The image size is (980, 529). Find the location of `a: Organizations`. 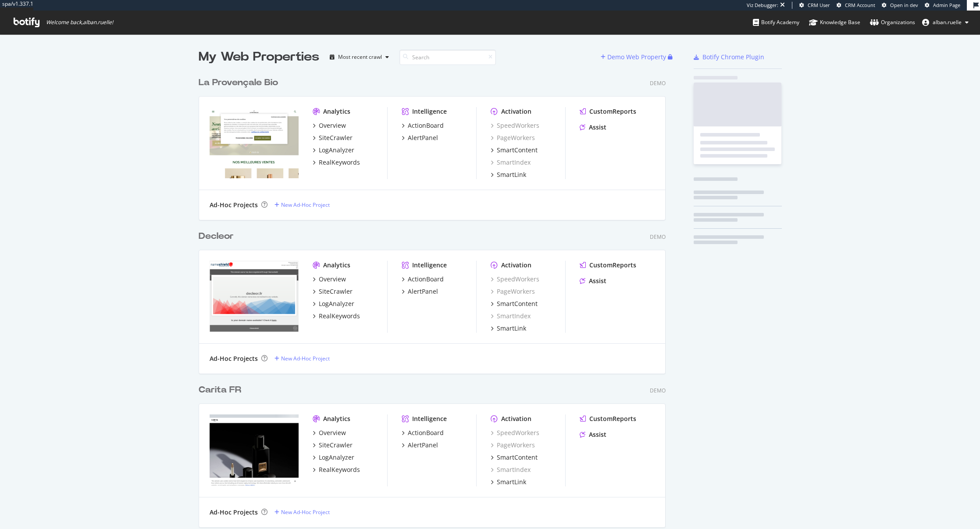

a: Organizations is located at coordinates (892, 22).